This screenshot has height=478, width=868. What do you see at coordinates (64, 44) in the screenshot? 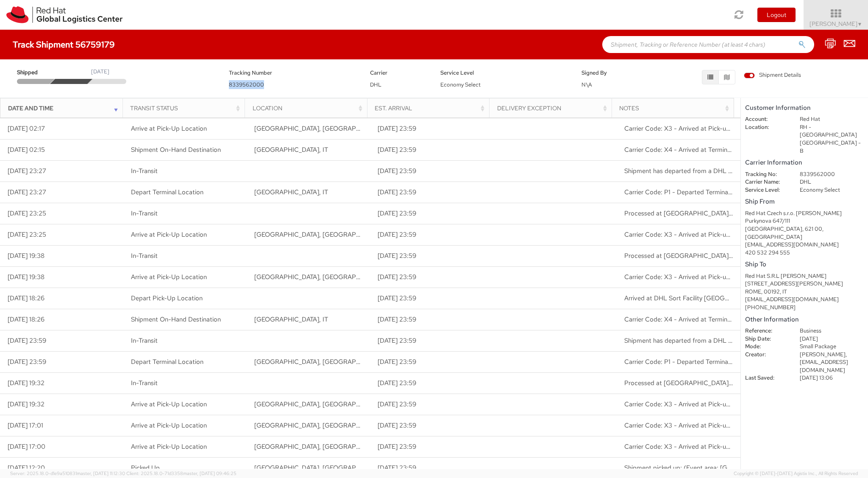
I see `h4: Track Shipment 56759179` at bounding box center [64, 44].